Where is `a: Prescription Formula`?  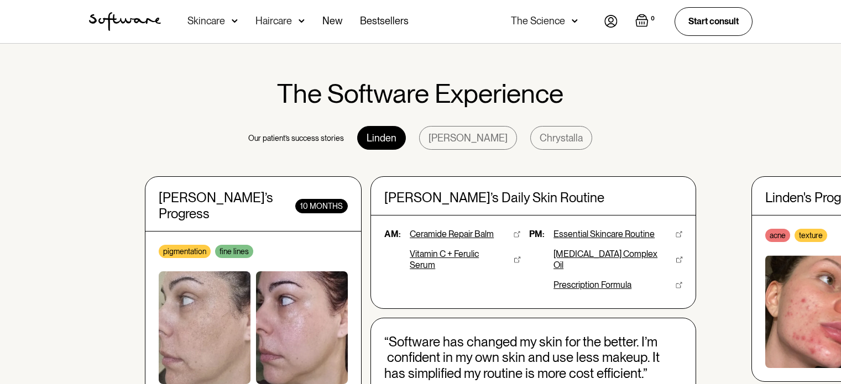
a: Prescription Formula is located at coordinates (617, 285).